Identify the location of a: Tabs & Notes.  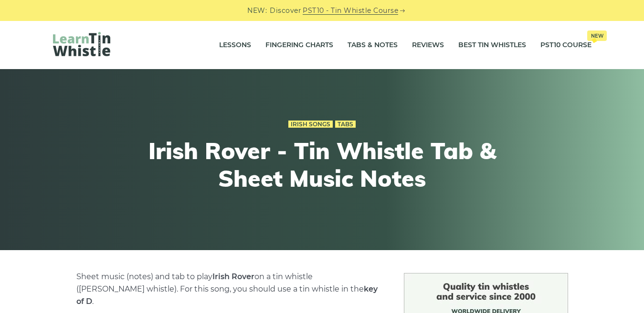
(372, 45).